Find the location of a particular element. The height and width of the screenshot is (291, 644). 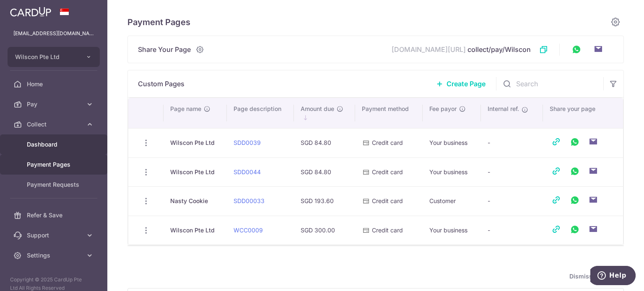

th: Internal ref. is located at coordinates (512, 113).